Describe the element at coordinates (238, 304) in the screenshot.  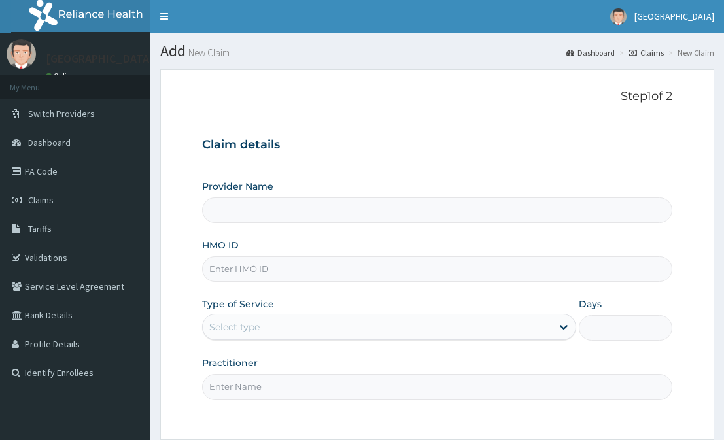
I see `label: Type of Service` at that location.